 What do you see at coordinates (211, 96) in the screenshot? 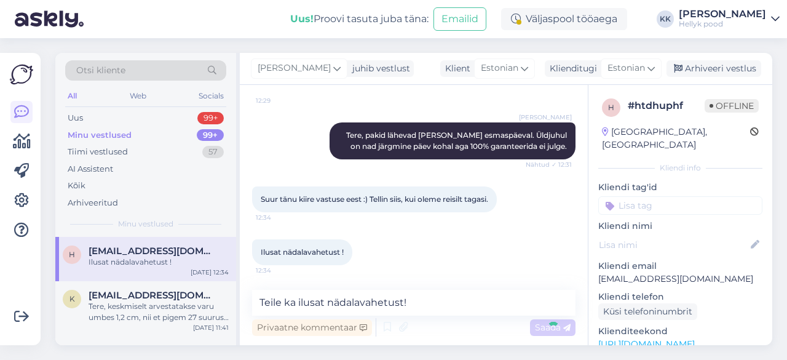
I see `div: Socials` at bounding box center [211, 96].